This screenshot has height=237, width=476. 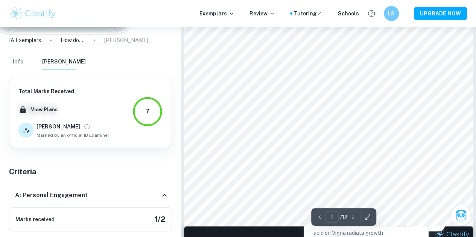 What do you see at coordinates (18, 62) in the screenshot?
I see `button: Info` at bounding box center [18, 62].